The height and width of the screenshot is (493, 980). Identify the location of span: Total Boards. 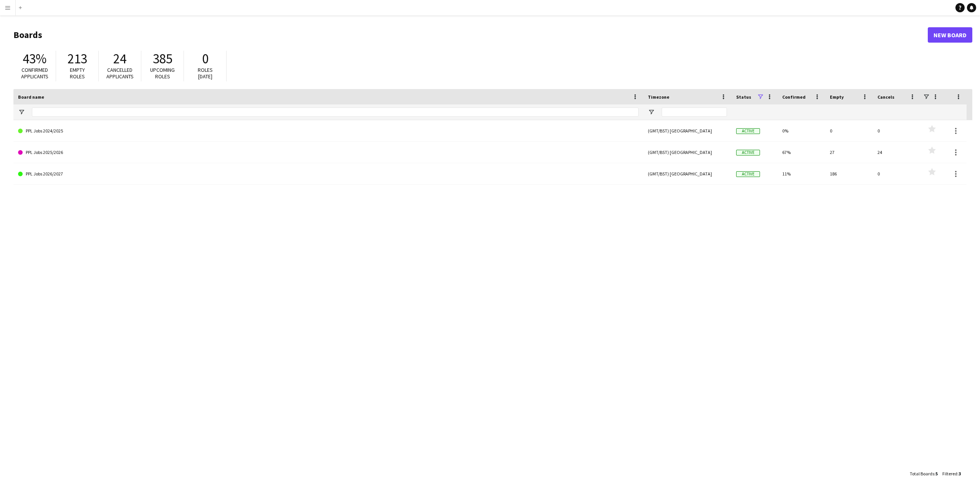
(922, 473).